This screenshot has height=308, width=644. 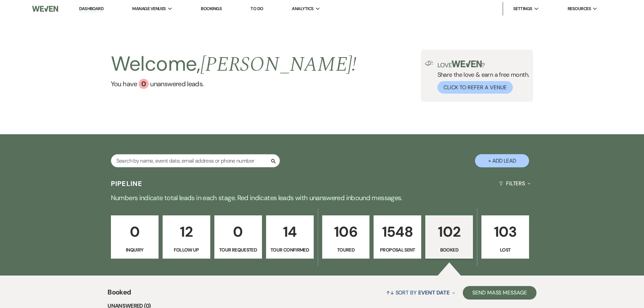 What do you see at coordinates (397, 250) in the screenshot?
I see `p: Proposal Sent` at bounding box center [397, 250].